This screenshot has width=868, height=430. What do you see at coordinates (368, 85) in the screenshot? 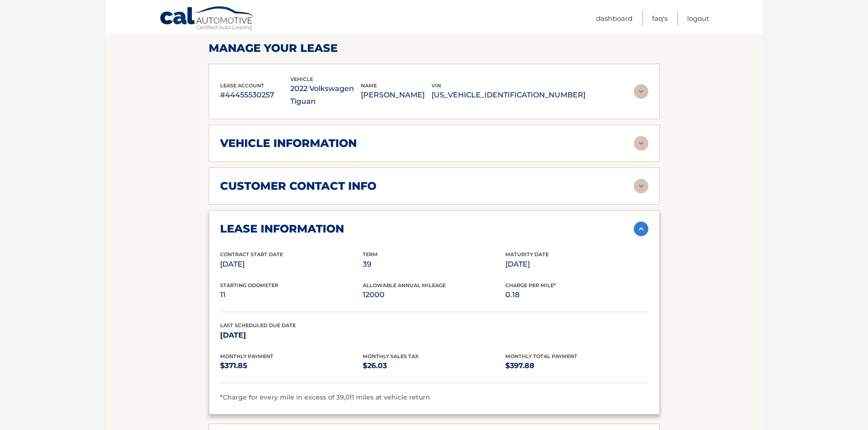
I see `span: name` at bounding box center [368, 85].